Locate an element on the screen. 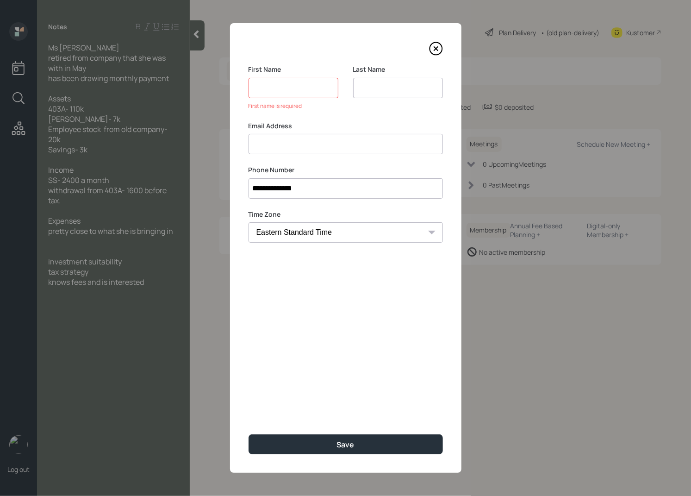  label: Phone Number is located at coordinates (346, 170).